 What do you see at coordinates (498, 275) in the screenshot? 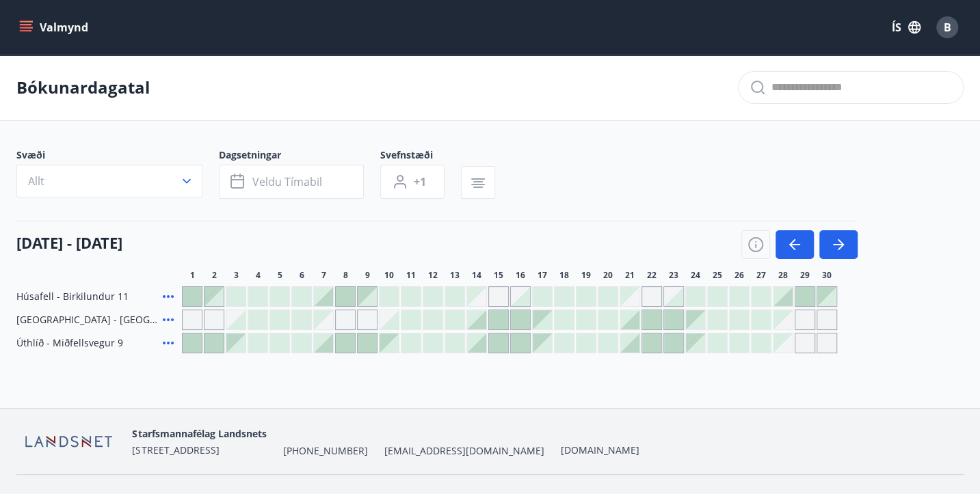
I see `span: 15` at bounding box center [498, 275].